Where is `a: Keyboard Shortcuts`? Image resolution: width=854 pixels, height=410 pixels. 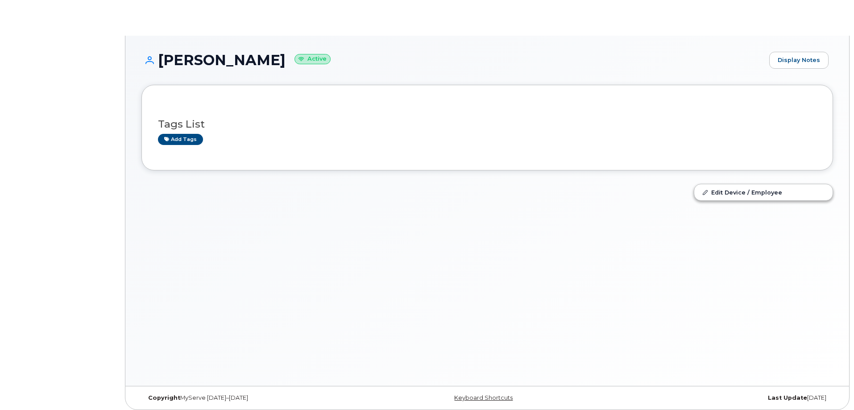
a: Keyboard Shortcuts is located at coordinates (483, 398).